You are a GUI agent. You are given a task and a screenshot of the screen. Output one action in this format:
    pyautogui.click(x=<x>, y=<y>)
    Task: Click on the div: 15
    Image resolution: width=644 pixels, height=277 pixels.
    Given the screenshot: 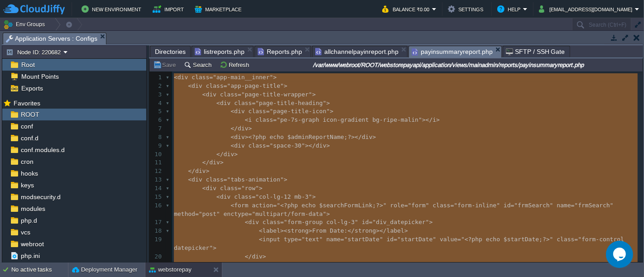 What is the action you would take?
    pyautogui.click(x=157, y=197)
    